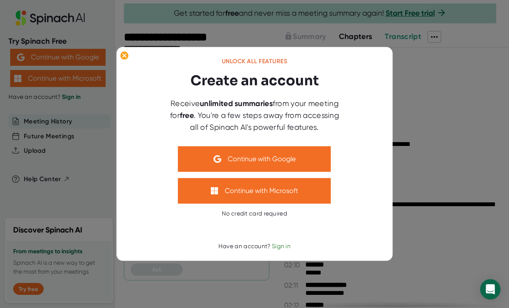 Image resolution: width=509 pixels, height=308 pixels. Describe the element at coordinates (217, 159) in the screenshot. I see `img: Aehbyd4JwY73AAAAAElFTkSuQmCC` at that location.